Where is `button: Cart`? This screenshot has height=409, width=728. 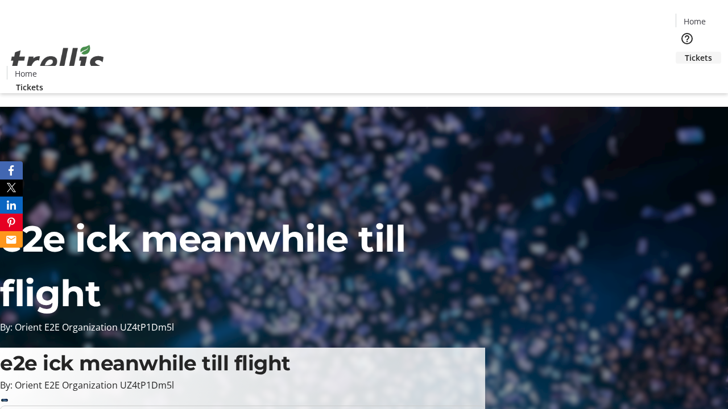 button: Cart is located at coordinates (687, 75).